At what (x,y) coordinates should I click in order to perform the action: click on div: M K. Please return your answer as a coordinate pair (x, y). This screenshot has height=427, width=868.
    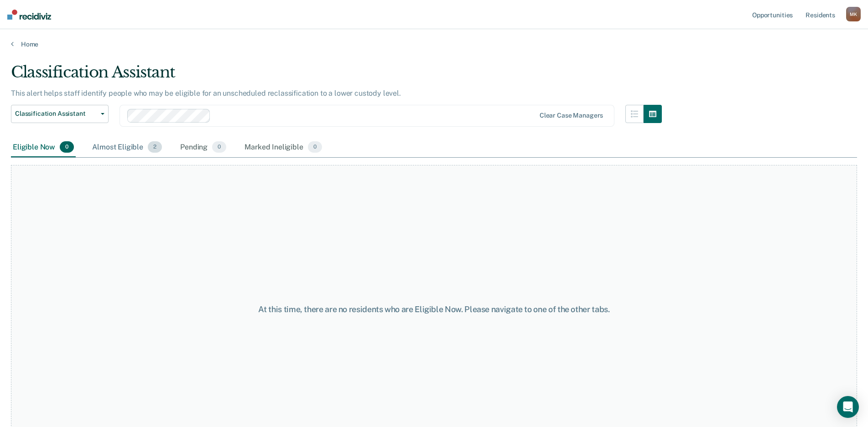
    Looking at the image, I should click on (853, 14).